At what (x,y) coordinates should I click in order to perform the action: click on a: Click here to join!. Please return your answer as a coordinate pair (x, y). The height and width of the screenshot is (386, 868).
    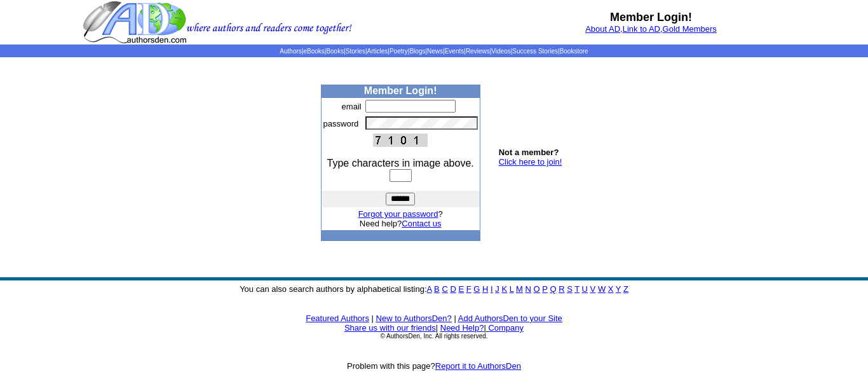
    Looking at the image, I should click on (531, 161).